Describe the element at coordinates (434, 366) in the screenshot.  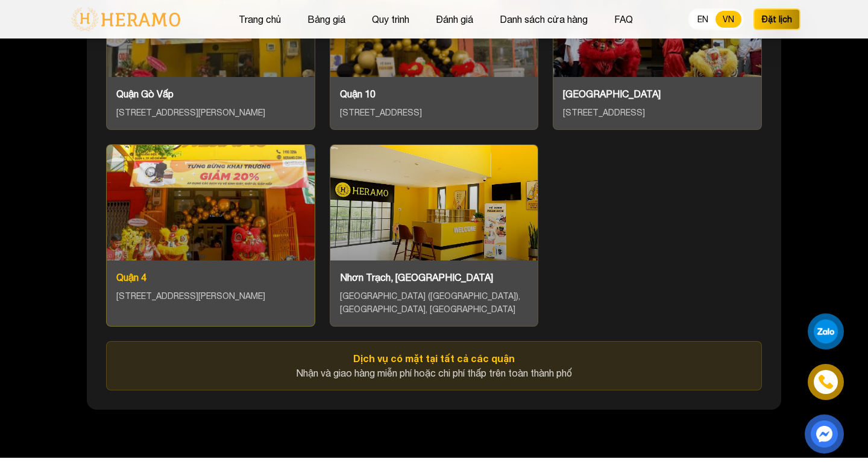
I see `p: Nhận và giao hàng miễn phí hoặc chi phí thấp trên toàn thành phố` at that location.